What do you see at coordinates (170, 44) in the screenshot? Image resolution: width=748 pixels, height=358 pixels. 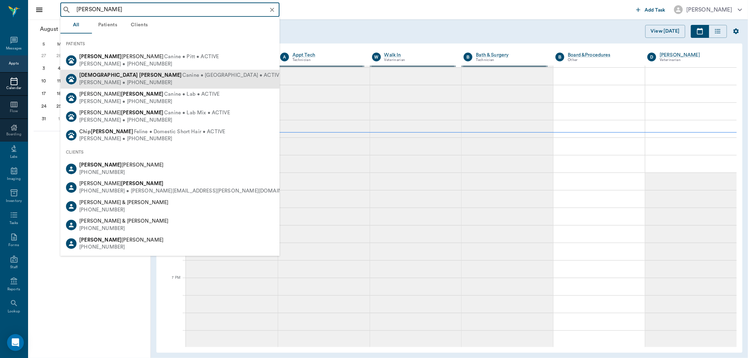 I see `div: PATIENTS` at bounding box center [170, 44].